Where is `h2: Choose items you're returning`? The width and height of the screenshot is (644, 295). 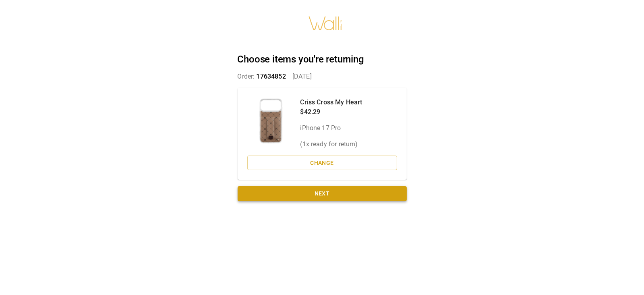
h2: Choose items you're returning is located at coordinates (322, 59).